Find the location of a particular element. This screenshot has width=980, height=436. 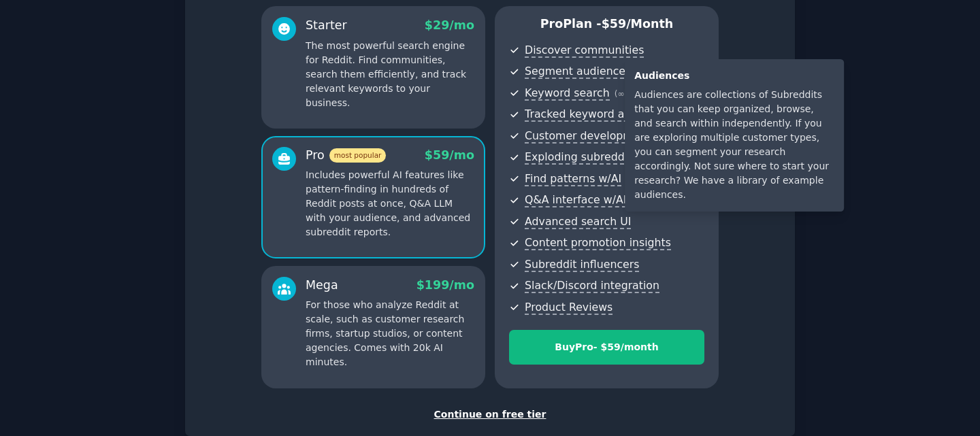

span: Customer development themes is located at coordinates (610, 136).